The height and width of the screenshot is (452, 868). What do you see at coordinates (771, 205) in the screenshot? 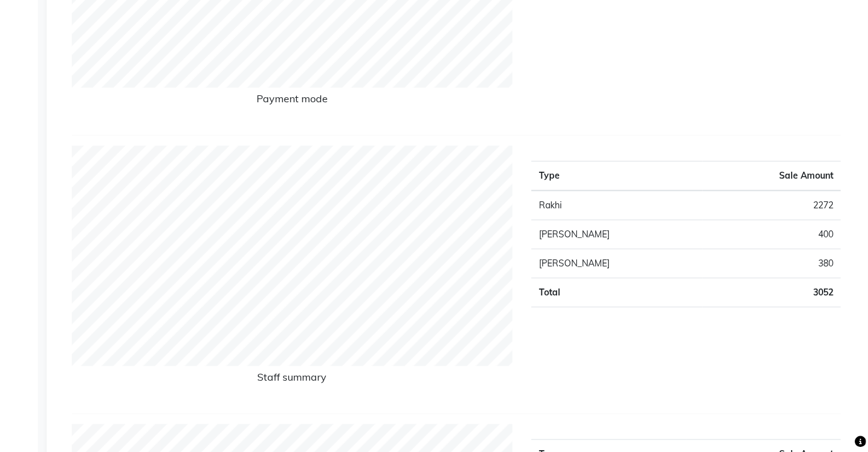
I see `td: 2272` at bounding box center [771, 205].